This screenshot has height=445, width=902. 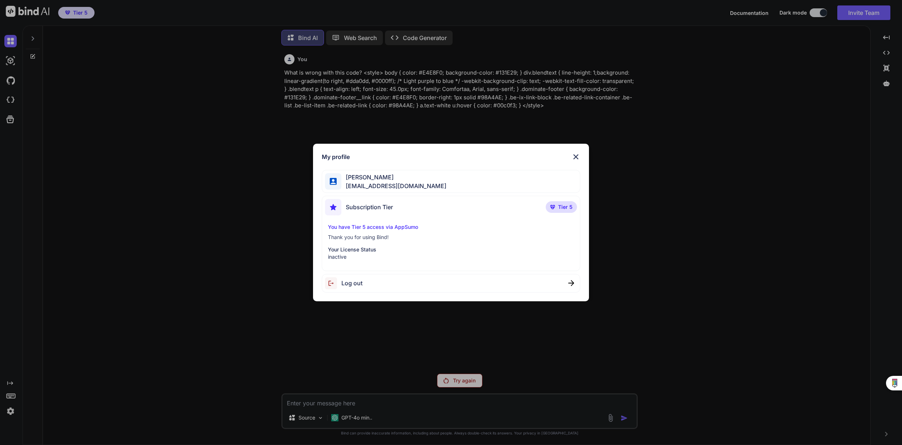 What do you see at coordinates (352, 283) in the screenshot?
I see `span: Log out` at bounding box center [352, 283].